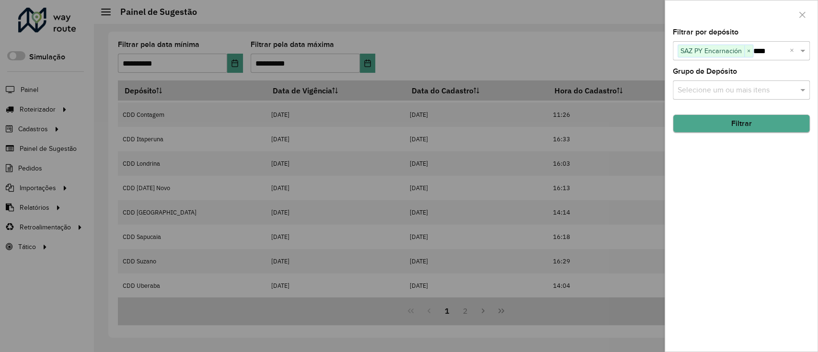 This screenshot has width=818, height=352. I want to click on span: Clear all, so click(793, 51).